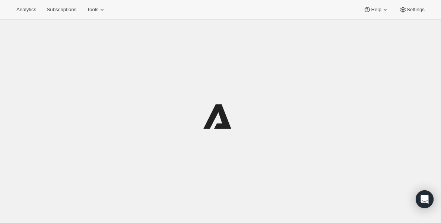 This screenshot has height=223, width=441. I want to click on button: Help, so click(375, 10).